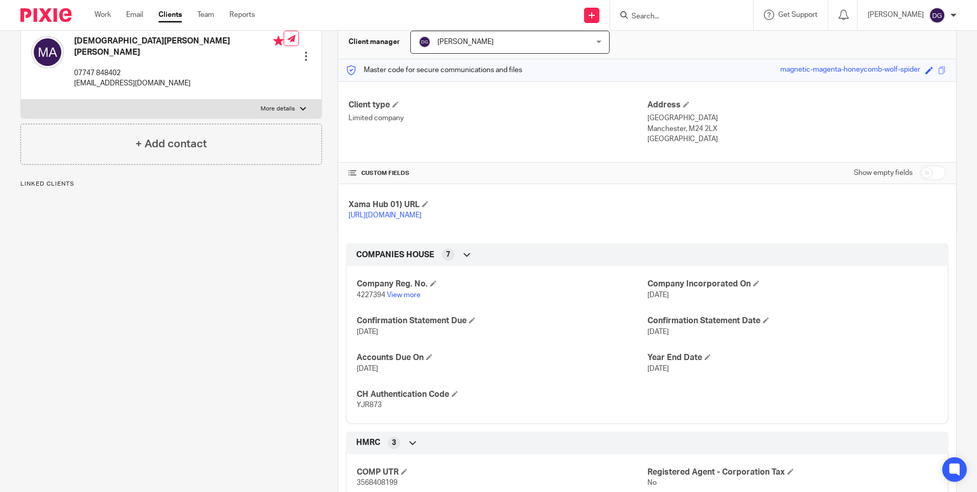 Image resolution: width=977 pixels, height=492 pixels. What do you see at coordinates (793, 284) in the screenshot?
I see `h4: Company Incorporated On` at bounding box center [793, 284].